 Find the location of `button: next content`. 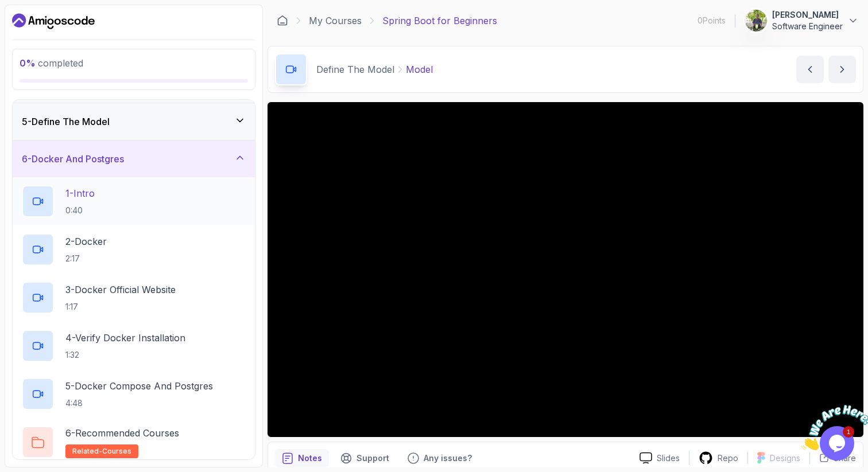

button: next content is located at coordinates (841, 69).